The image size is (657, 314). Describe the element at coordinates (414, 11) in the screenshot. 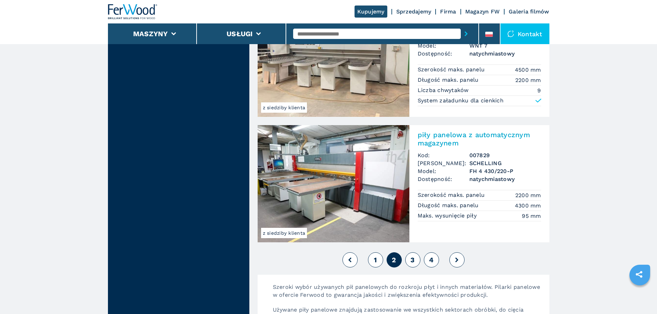

I see `a: Sprzedajemy` at that location.